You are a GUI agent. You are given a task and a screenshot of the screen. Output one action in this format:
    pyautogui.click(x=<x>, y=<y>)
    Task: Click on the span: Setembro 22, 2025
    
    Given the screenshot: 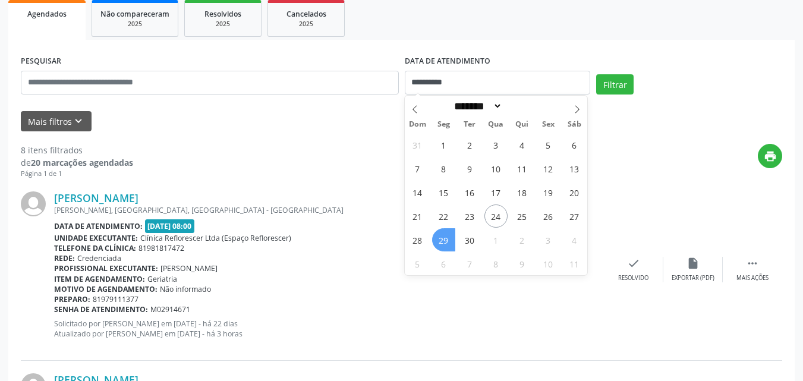 What is the action you would take?
    pyautogui.click(x=443, y=216)
    